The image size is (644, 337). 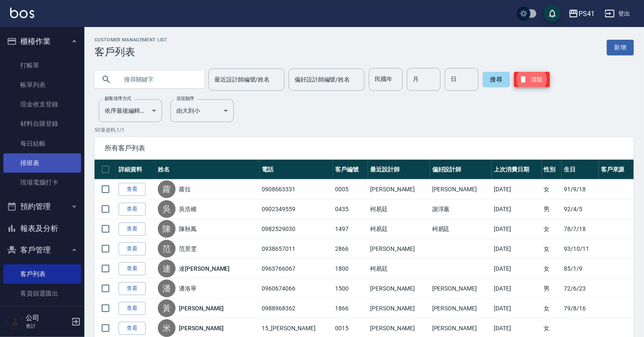 What do you see at coordinates (581, 14) in the screenshot?
I see `button: PS41` at bounding box center [581, 14].